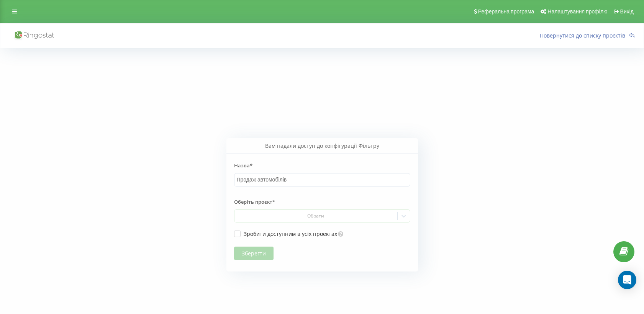 This screenshot has height=314, width=644. I want to click on div: Вам надали доступ до конфігурації Фільтру, so click(322, 146).